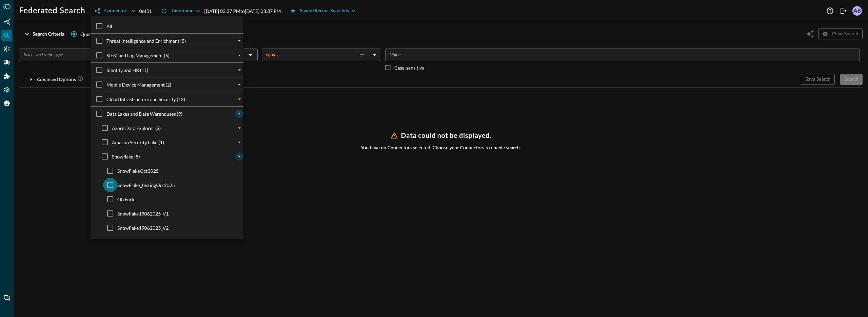 This screenshot has height=317, width=868. Describe the element at coordinates (143, 227) in the screenshot. I see `span: Snowflake19062025_V2` at that location.